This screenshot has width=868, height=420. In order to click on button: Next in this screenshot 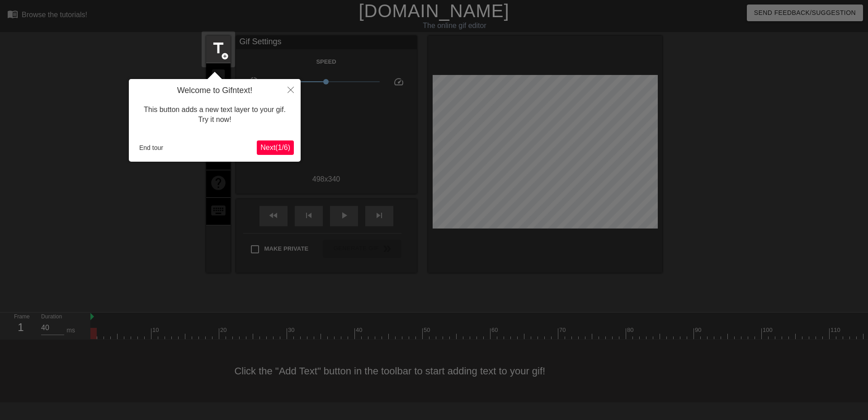, I will do `click(275, 148)`.